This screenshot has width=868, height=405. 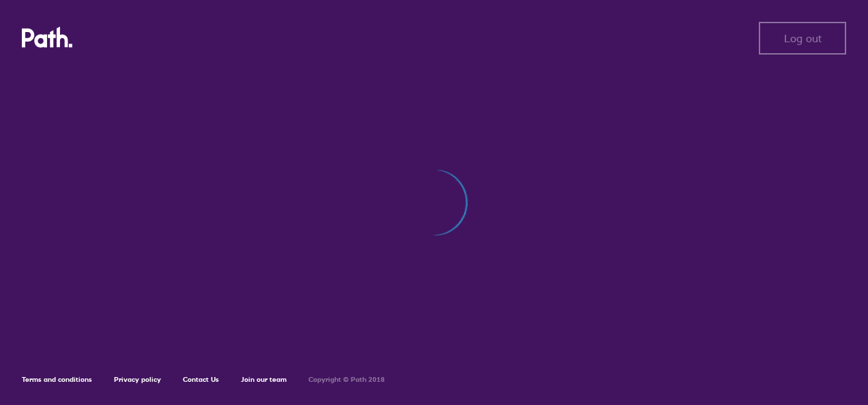 I want to click on a: Join our team, so click(x=263, y=380).